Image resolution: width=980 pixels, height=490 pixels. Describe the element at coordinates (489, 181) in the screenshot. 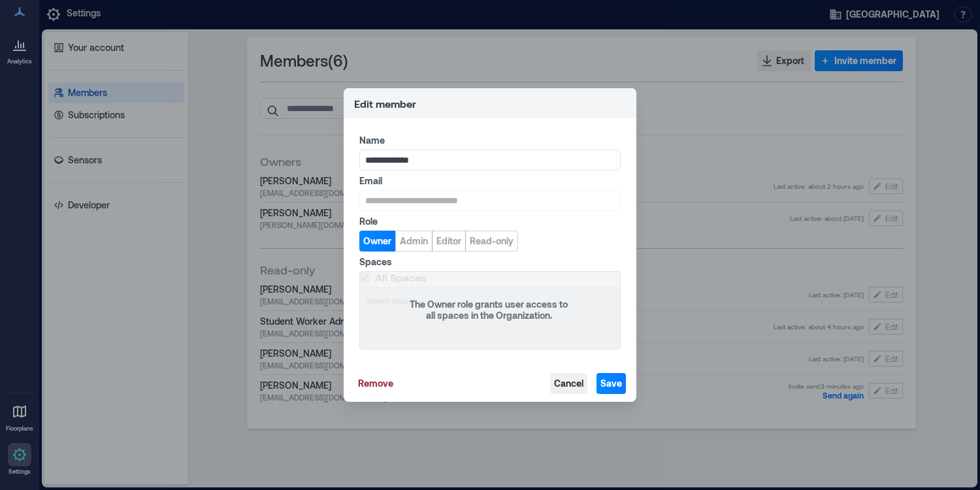

I see `label: Email` at that location.